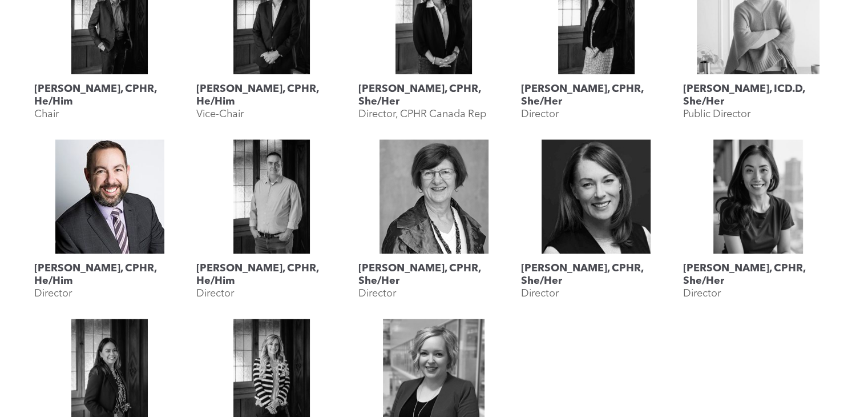  What do you see at coordinates (758, 196) in the screenshot?
I see `a: Rebecca Lee, CPHR, She/Her` at bounding box center [758, 196].